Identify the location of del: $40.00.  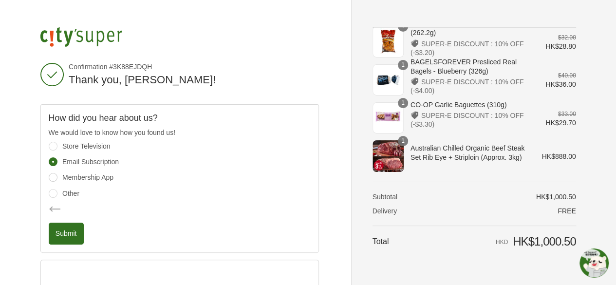
(567, 75).